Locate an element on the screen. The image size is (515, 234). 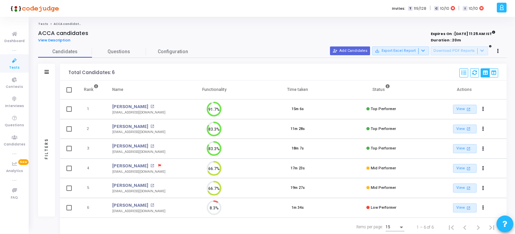
span: FAQ is located at coordinates (14, 198).